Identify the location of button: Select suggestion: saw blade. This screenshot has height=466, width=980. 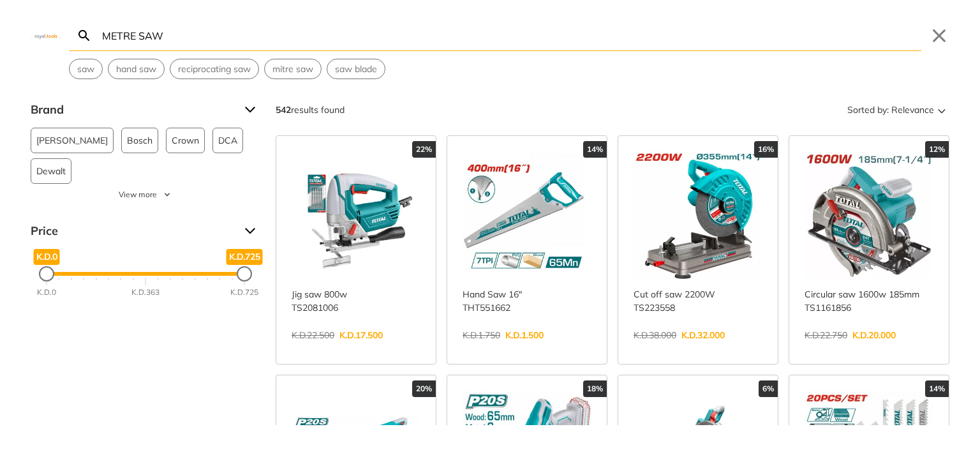
(356, 69).